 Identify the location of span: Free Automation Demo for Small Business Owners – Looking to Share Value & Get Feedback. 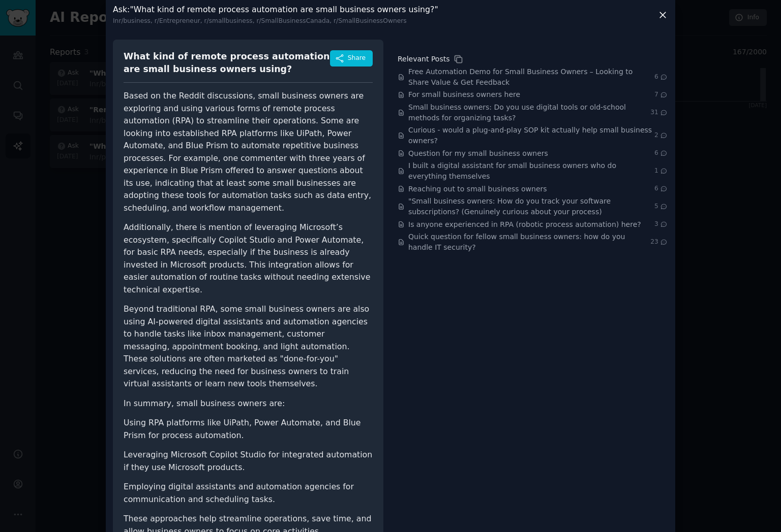
(532, 77).